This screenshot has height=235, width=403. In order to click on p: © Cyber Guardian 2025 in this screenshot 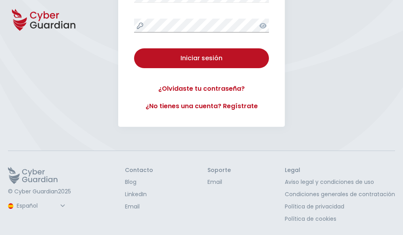, I will do `click(39, 192)`.